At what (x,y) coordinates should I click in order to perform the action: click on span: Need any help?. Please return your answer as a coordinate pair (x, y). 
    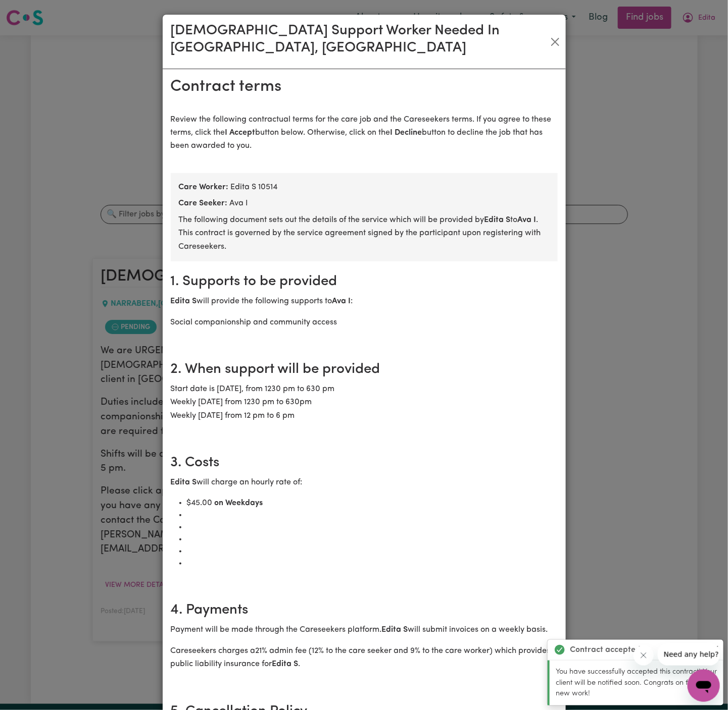
    Looking at the image, I should click on (33, 11).